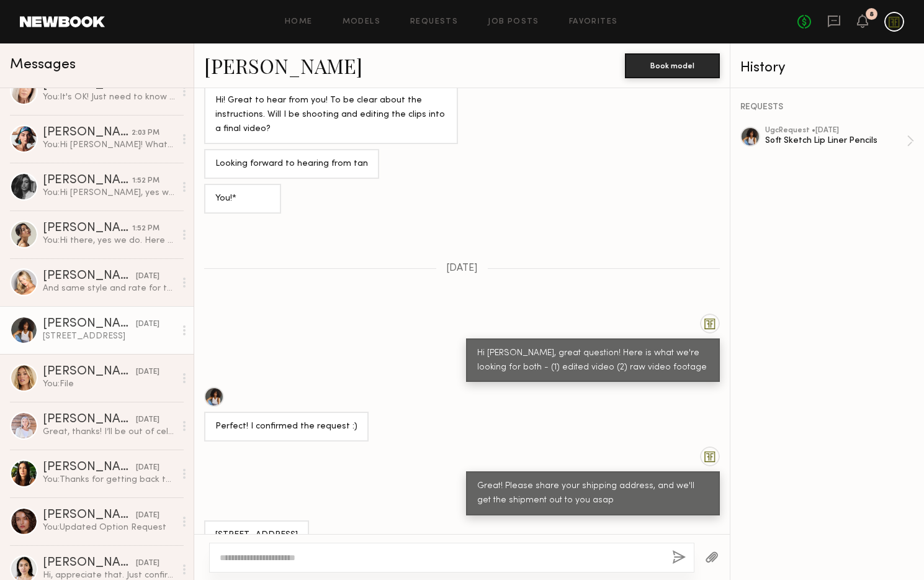 The image size is (924, 580). I want to click on a: Models, so click(361, 22).